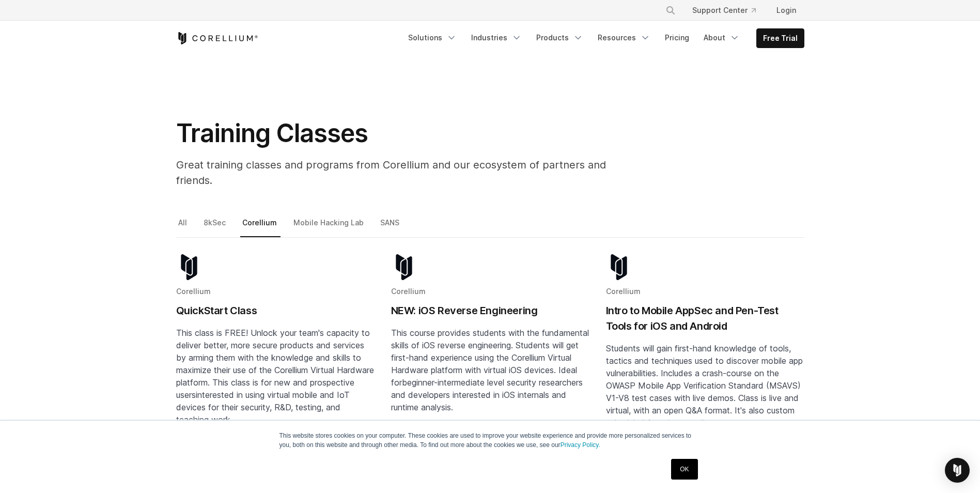 The image size is (980, 493). I want to click on a: Blog post summary: Intro to Mobile AppSec and Pen-Test Tools for iOS and Android, so click(705, 358).